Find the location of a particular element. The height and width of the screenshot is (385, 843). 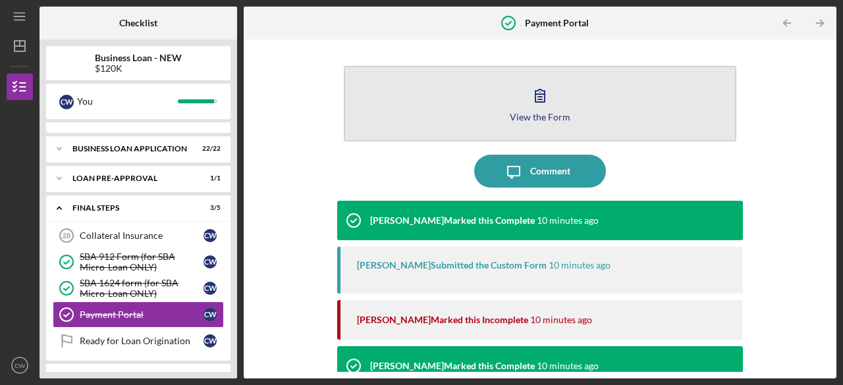

button: CW is located at coordinates (20, 365).